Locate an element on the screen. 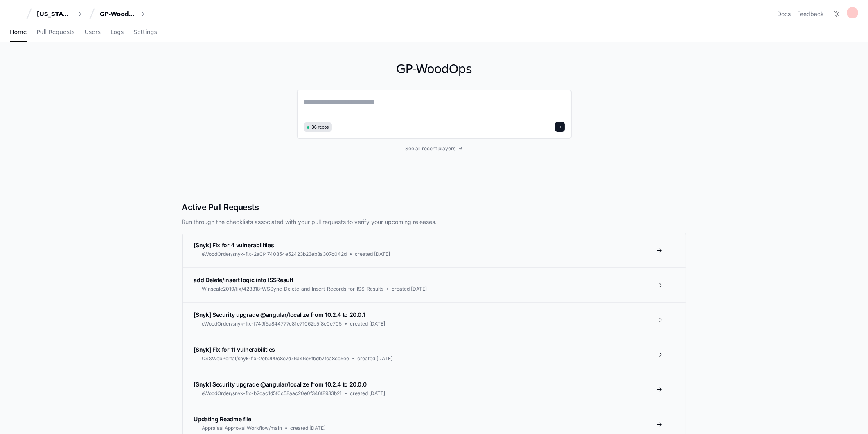  span: Winscale2019/fix/423318-WSSync_Delete_and_Insert_Records_for_ISS_Results is located at coordinates (293, 289).